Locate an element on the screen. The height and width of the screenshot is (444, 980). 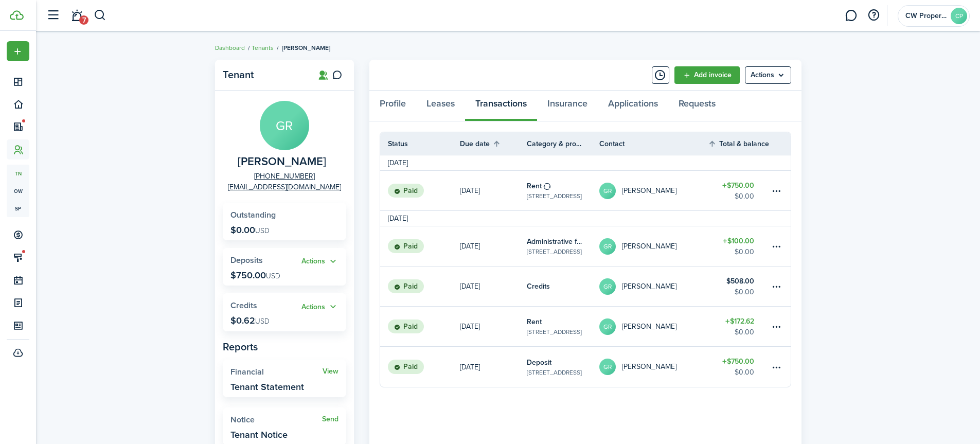
table-info-title: Rent is located at coordinates (534, 322).